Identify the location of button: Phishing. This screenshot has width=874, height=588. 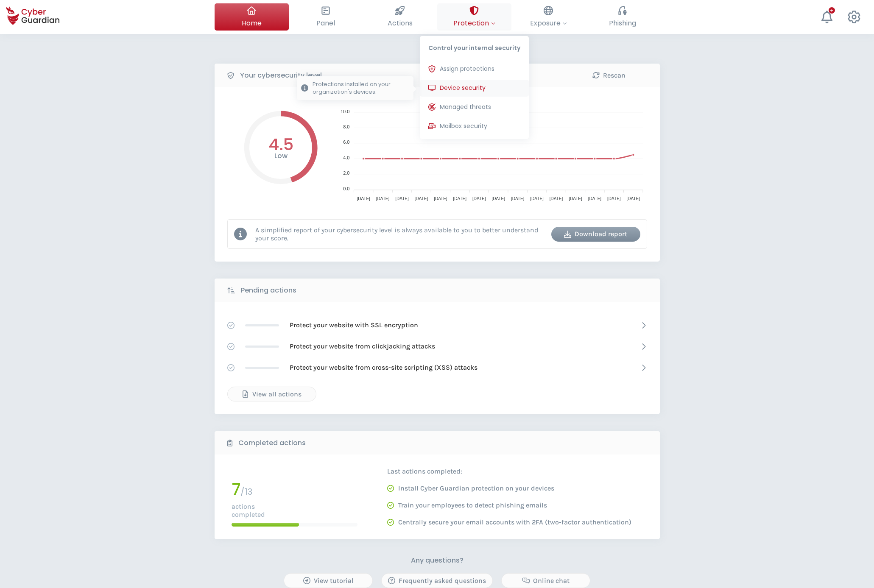
(623, 17).